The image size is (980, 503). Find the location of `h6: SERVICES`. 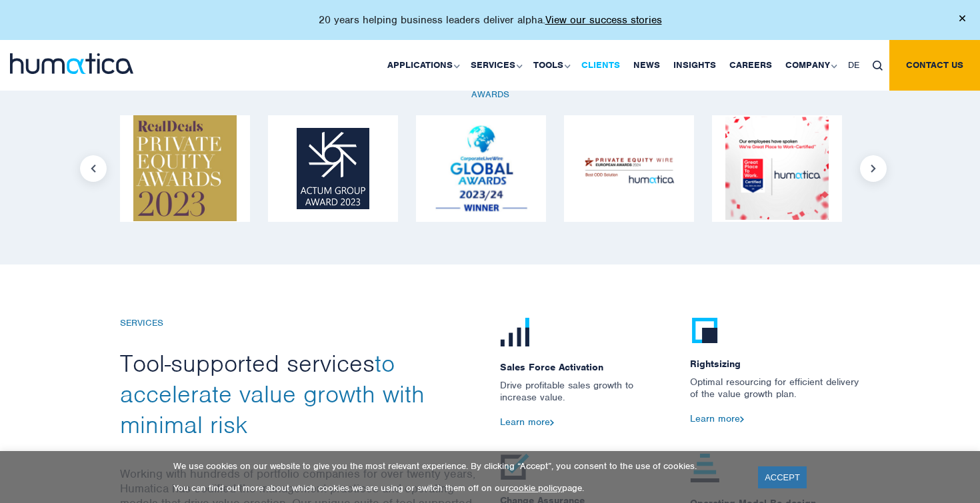

h6: SERVICES is located at coordinates (300, 323).